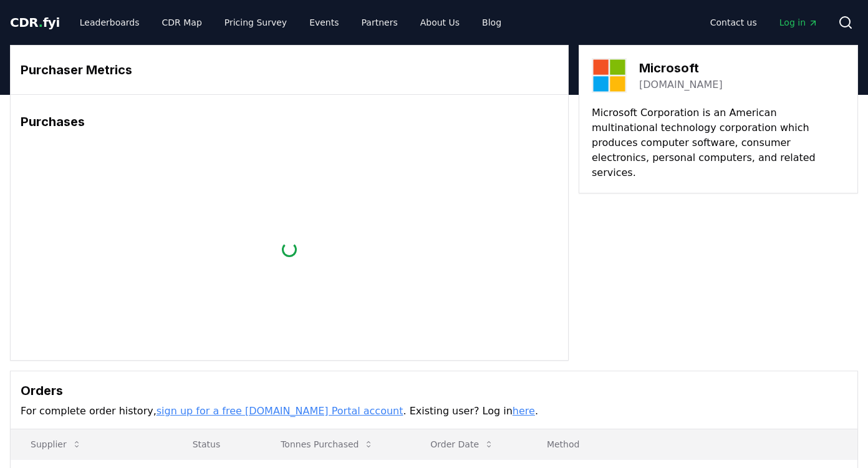 This screenshot has height=468, width=868. Describe the element at coordinates (35, 23) in the screenshot. I see `a: CDR.fyi` at that location.